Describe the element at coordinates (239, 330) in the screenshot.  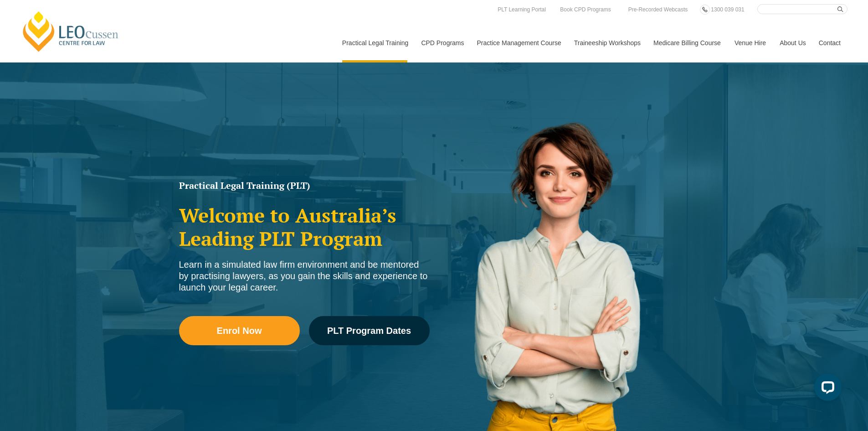
I see `span: Enrol Now` at that location.